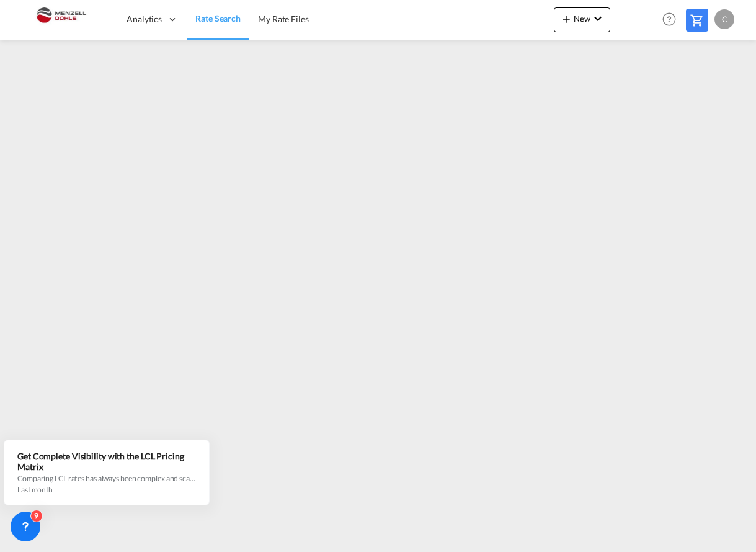 This screenshot has width=756, height=552. I want to click on md-icon: icon-plus 400-fg, so click(566, 19).